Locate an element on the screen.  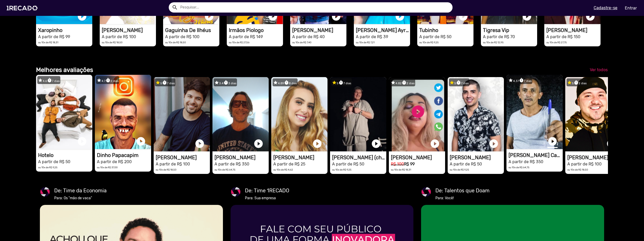
b: Melhores avaliações is located at coordinates (64, 70).